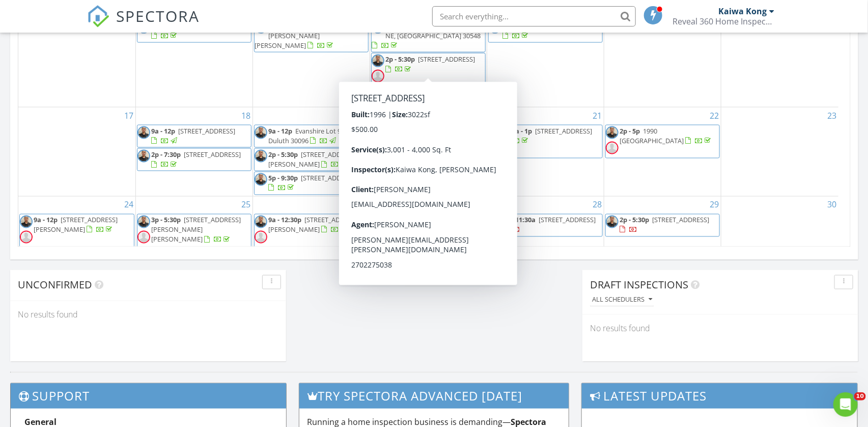  Describe the element at coordinates (285, 220) in the screenshot. I see `span: 9a - 12:30p` at that location.